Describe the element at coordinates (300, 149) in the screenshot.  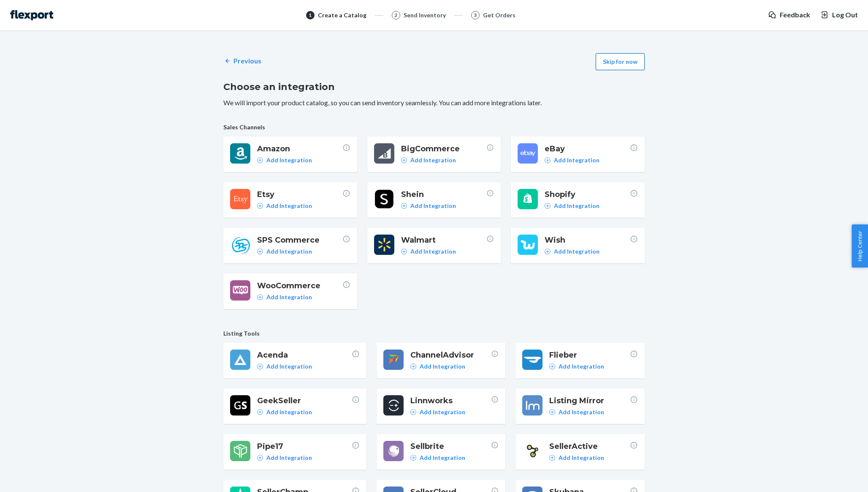
I see `span: Amazon` at that location.